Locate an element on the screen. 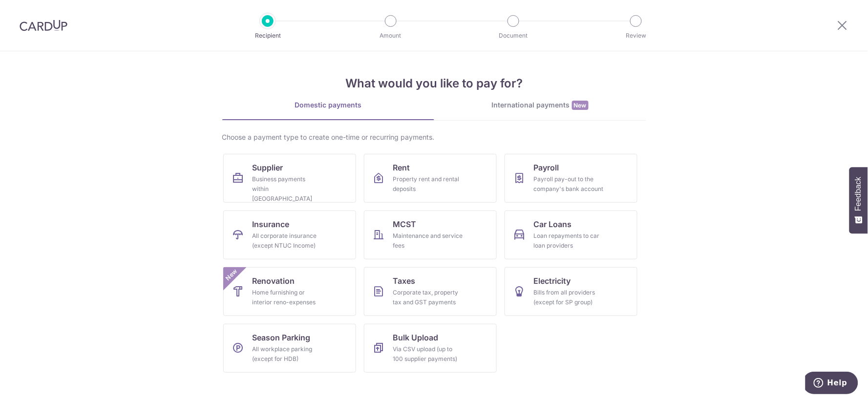  span: Supplier is located at coordinates (268, 167).